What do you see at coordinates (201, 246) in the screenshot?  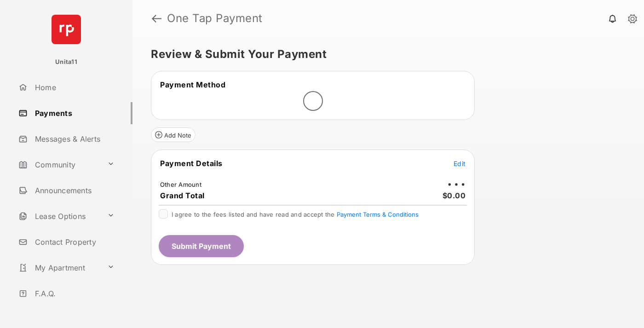 I see `button: Submit Payment` at bounding box center [201, 246].